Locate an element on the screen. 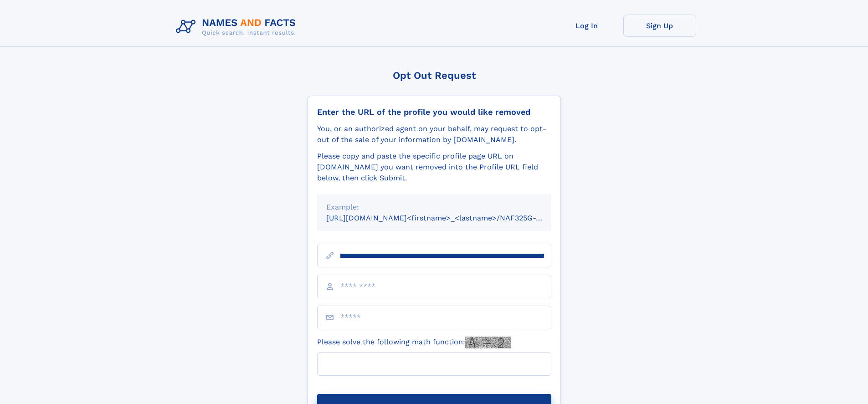 Image resolution: width=868 pixels, height=404 pixels. div: Opt Out Request is located at coordinates (434, 75).